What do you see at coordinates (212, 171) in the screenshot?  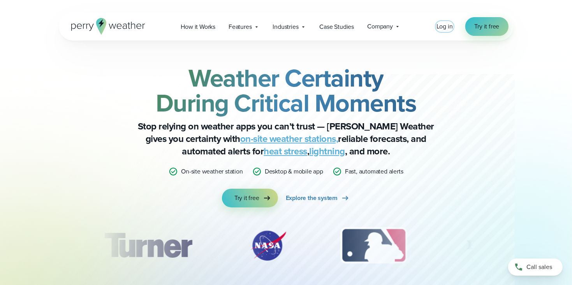 I see `p: On-site weather station` at bounding box center [212, 171].